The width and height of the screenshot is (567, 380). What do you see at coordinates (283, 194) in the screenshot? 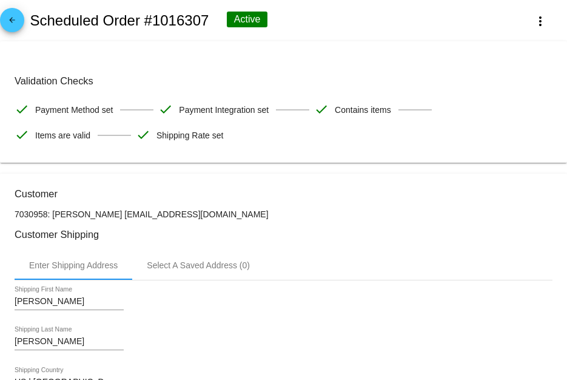
I see `h3: Customer` at bounding box center [283, 194].